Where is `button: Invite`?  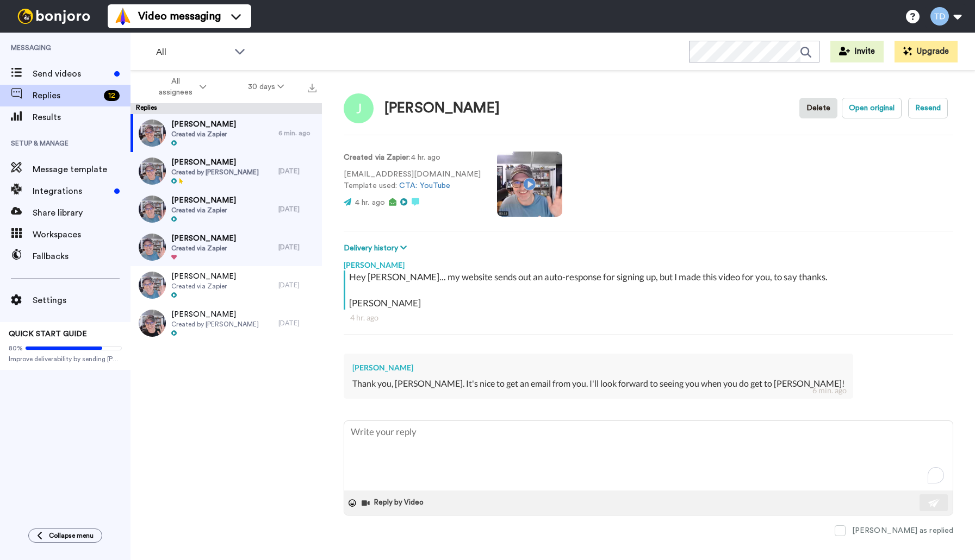
button: Invite is located at coordinates (857, 52).